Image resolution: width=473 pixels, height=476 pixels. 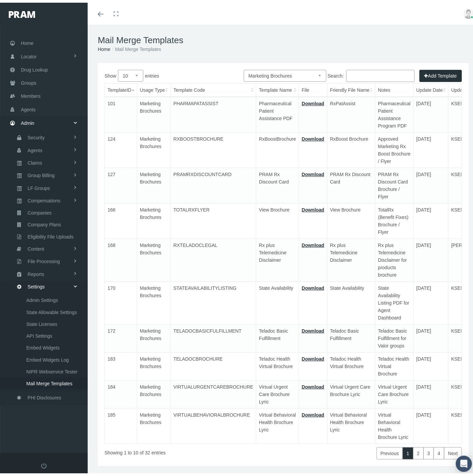 I want to click on span: Drug Lookup, so click(x=34, y=67).